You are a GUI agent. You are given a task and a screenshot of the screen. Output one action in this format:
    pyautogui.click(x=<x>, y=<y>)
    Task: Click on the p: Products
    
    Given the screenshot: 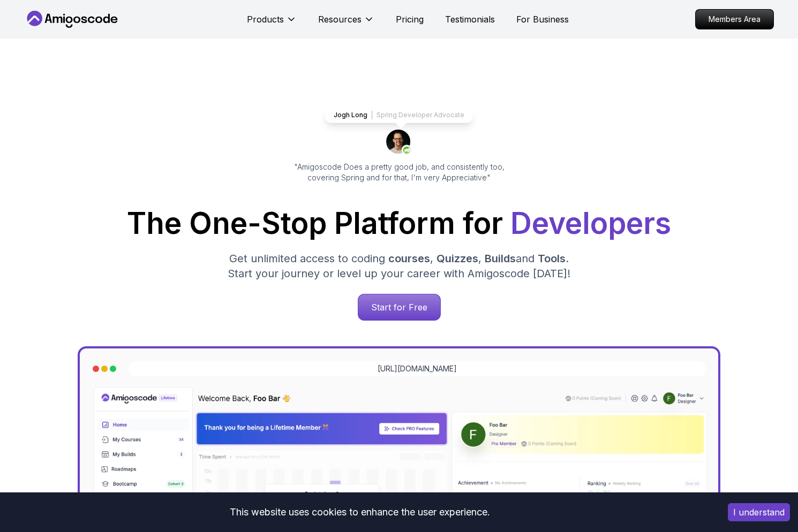 What is the action you would take?
    pyautogui.click(x=265, y=19)
    